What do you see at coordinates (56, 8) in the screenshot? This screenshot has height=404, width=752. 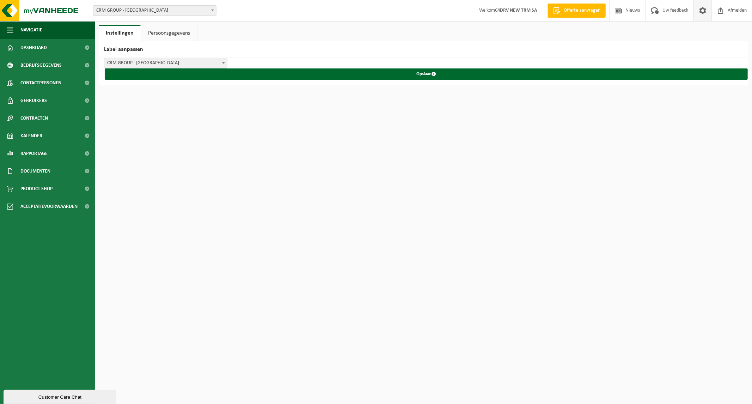 I see `div: Customer Care Chat` at bounding box center [56, 8].